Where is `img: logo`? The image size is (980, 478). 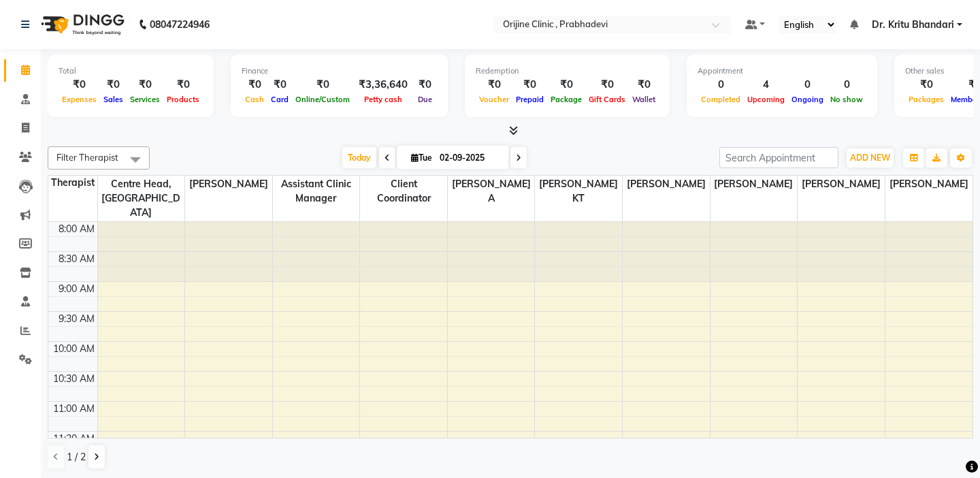
img: logo is located at coordinates (81, 25).